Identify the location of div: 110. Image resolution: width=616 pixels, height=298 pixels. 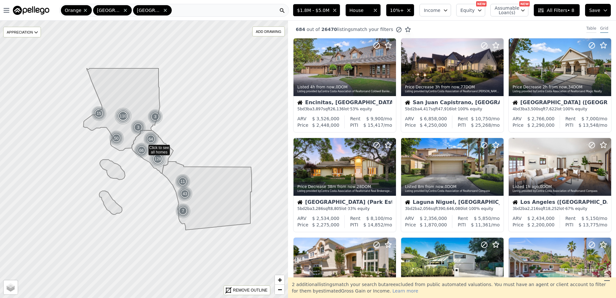
(123, 116).